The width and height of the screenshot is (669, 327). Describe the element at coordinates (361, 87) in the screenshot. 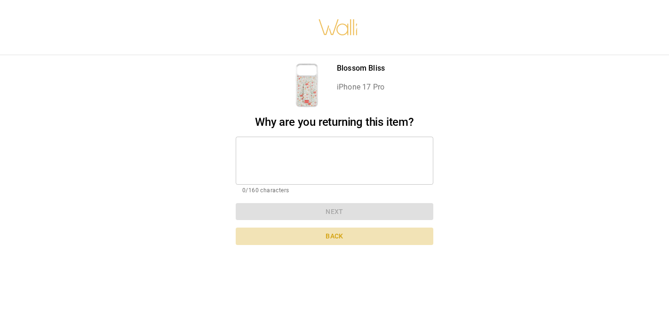

I see `p: iPhone 17 Pro` at that location.